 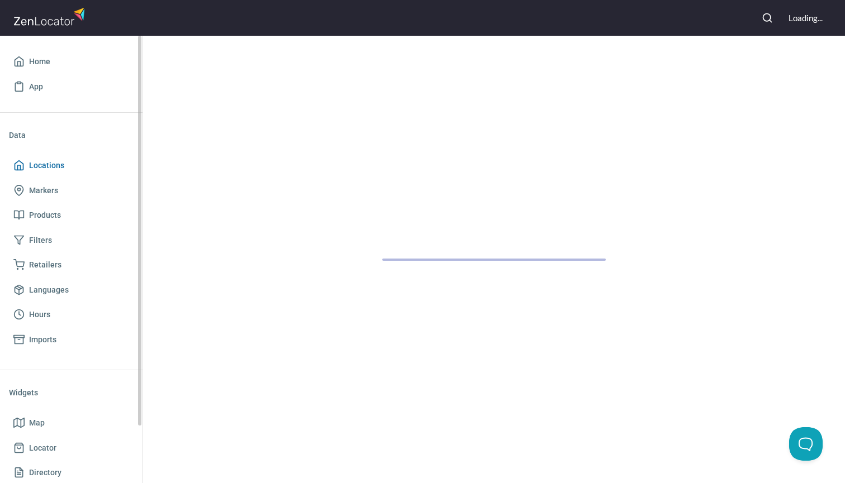 What do you see at coordinates (71, 215) in the screenshot?
I see `a: Products` at bounding box center [71, 215].